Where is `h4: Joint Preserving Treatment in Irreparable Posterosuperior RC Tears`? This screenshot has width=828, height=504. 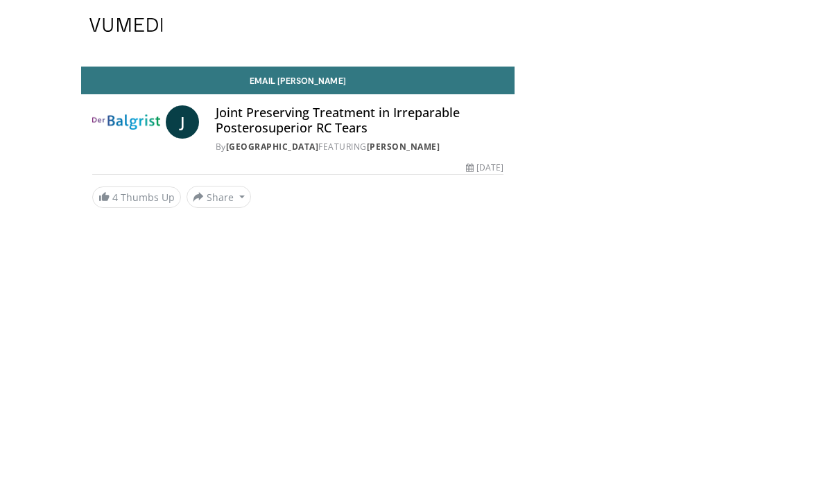 h4: Joint Preserving Treatment in Irreparable Posterosuperior RC Tears is located at coordinates (359, 120).